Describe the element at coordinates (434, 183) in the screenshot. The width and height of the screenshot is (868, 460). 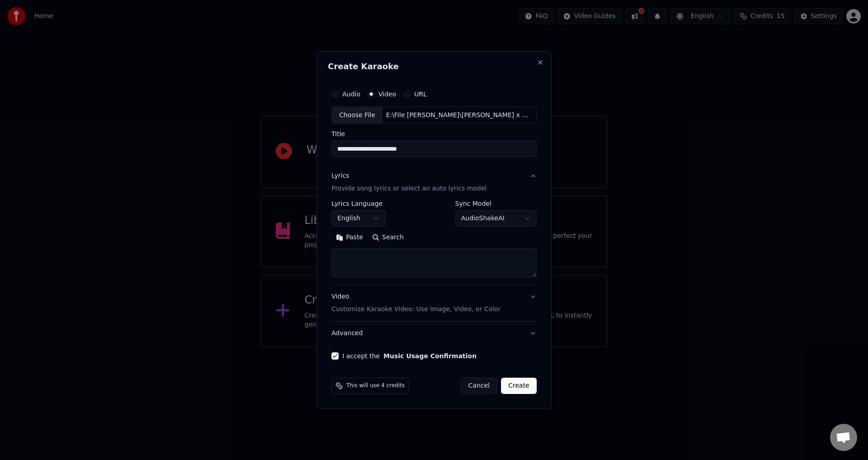
I see `button: LyricsProvide song lyrics or select an auto lyrics model` at that location.